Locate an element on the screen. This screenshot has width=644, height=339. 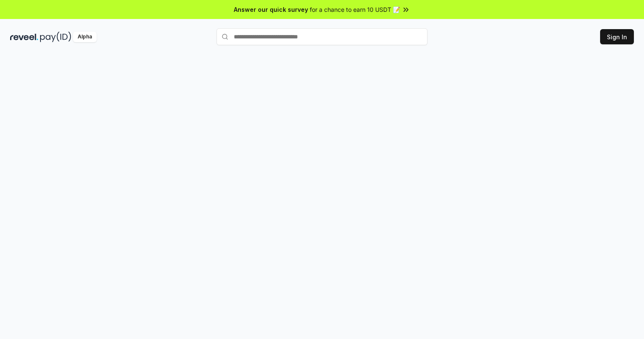
span: Answer our quick survey is located at coordinates (271, 9).